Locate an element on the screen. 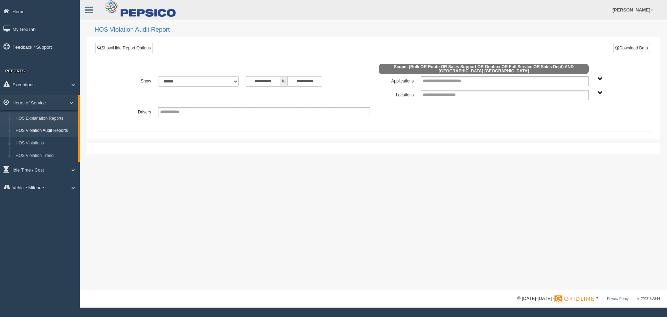 The width and height of the screenshot is (667, 317). button: Download Data is located at coordinates (632, 48).